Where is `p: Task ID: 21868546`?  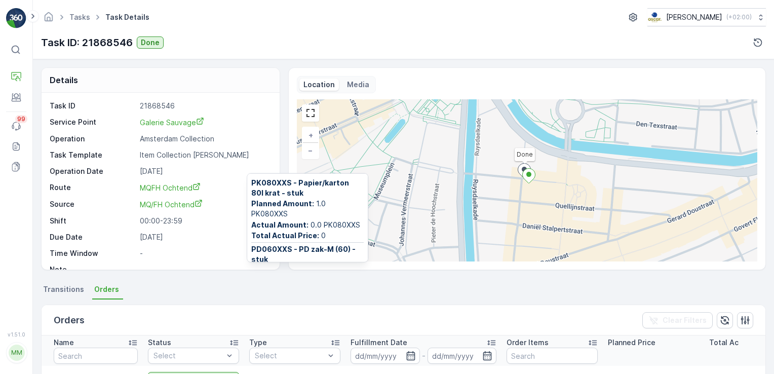 p: Task ID: 21868546 is located at coordinates (87, 43).